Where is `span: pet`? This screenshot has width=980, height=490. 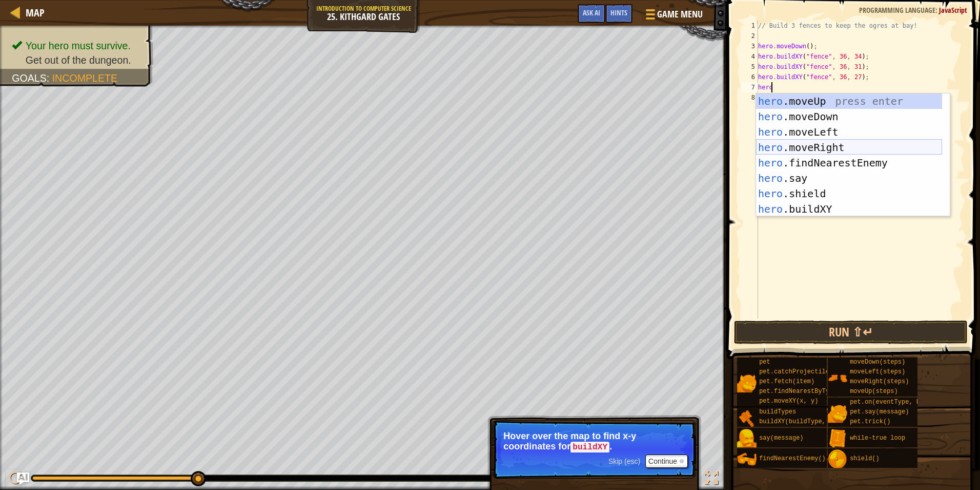
span: pet is located at coordinates (765, 362).